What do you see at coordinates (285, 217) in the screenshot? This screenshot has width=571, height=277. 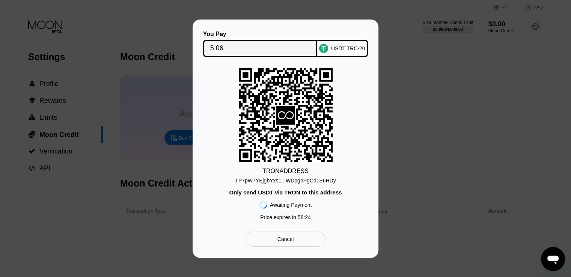 I see `div: Price expires in` at bounding box center [285, 217].